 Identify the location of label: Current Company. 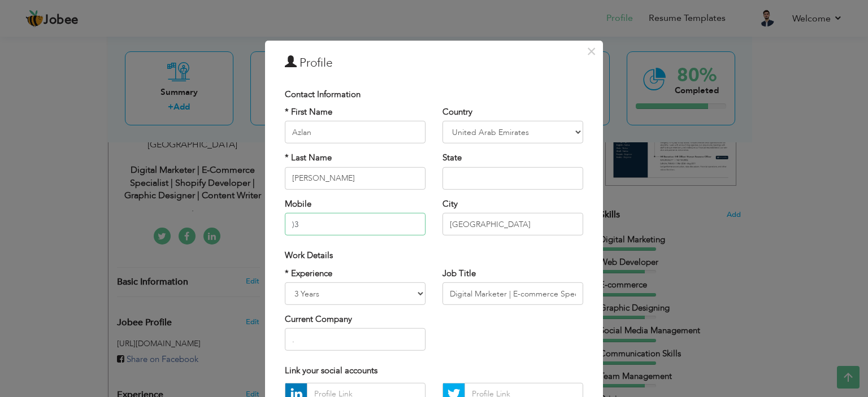
(318, 318).